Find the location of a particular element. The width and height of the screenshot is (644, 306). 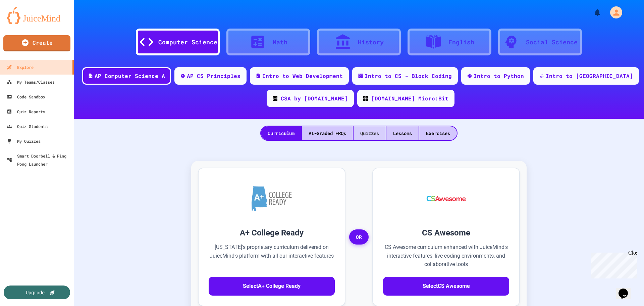

h3: A+ College Ready is located at coordinates (272, 232).